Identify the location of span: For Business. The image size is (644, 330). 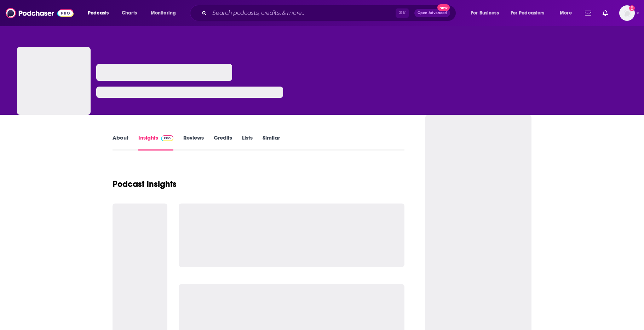
(485, 13).